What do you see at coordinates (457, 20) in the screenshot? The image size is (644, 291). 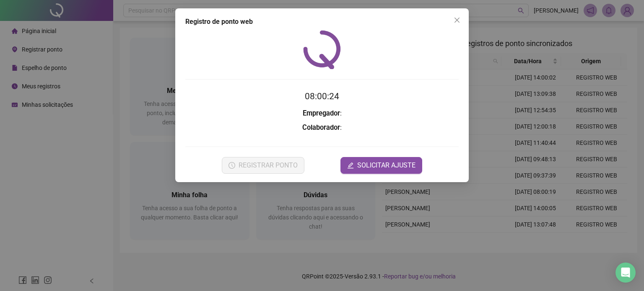 I see `span: close` at bounding box center [457, 20].